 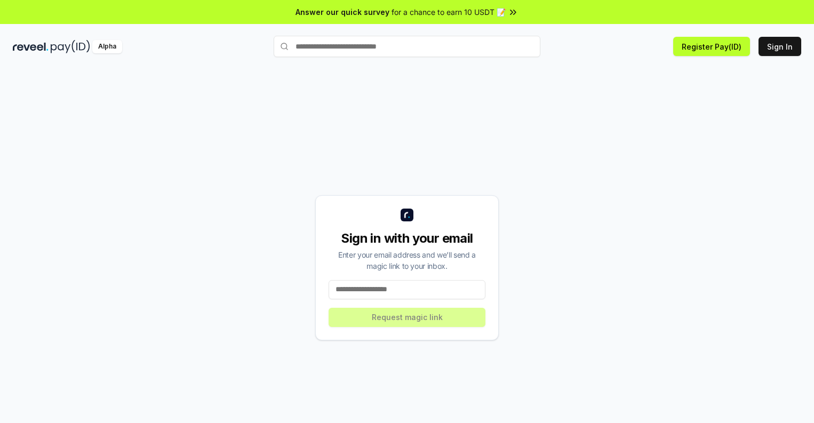 I want to click on span: Answer our quick survey, so click(x=342, y=12).